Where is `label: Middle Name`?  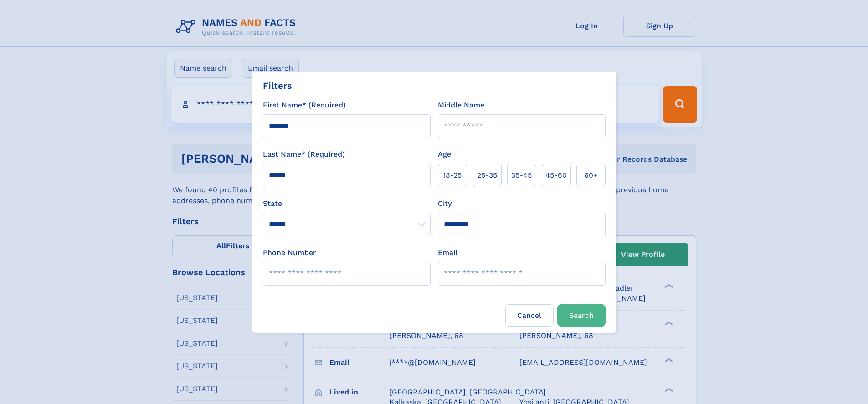 label: Middle Name is located at coordinates (461, 105).